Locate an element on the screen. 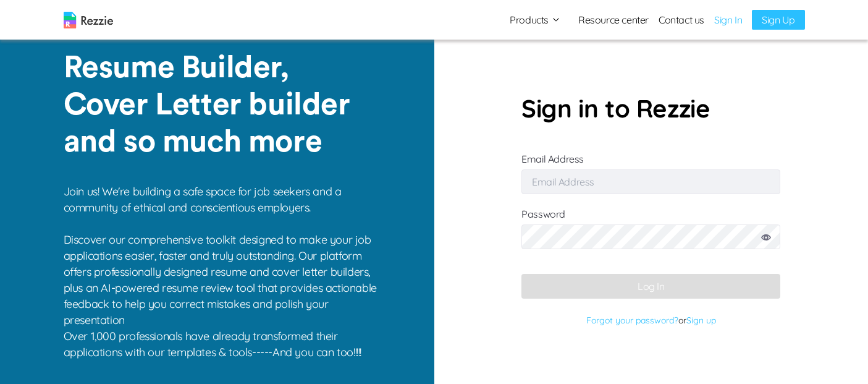 Image resolution: width=868 pixels, height=384 pixels. input: Email Address is located at coordinates (651, 182).